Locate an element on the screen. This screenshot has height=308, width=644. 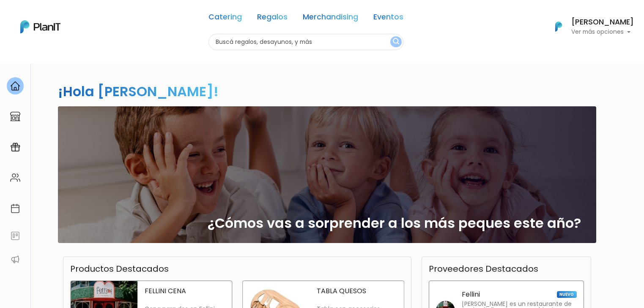
h3: Proveedores Destacados is located at coordinates (483, 270).